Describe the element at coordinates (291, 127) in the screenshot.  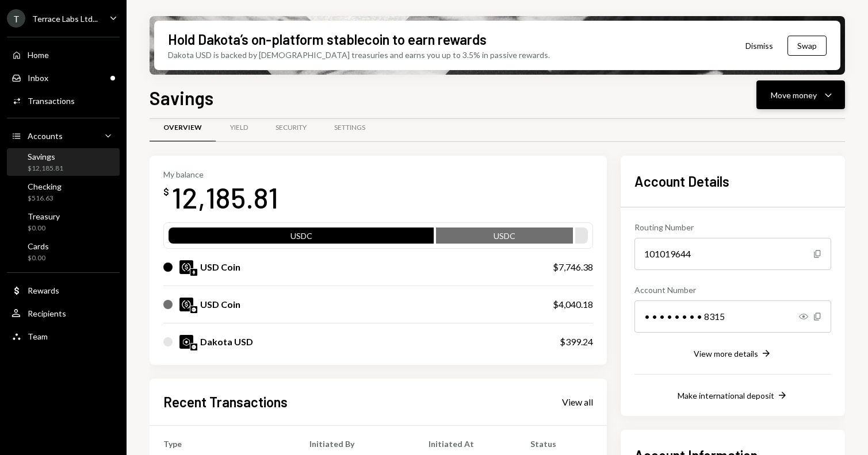
I see `div: Security` at that location.